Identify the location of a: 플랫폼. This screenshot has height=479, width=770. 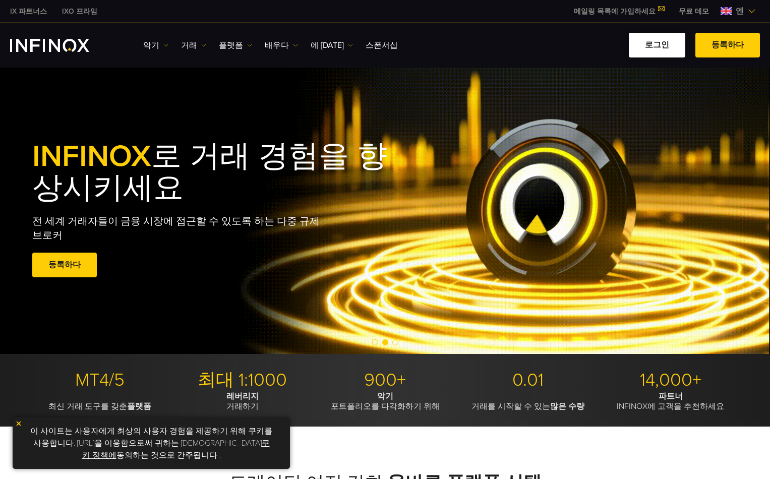
(236, 45).